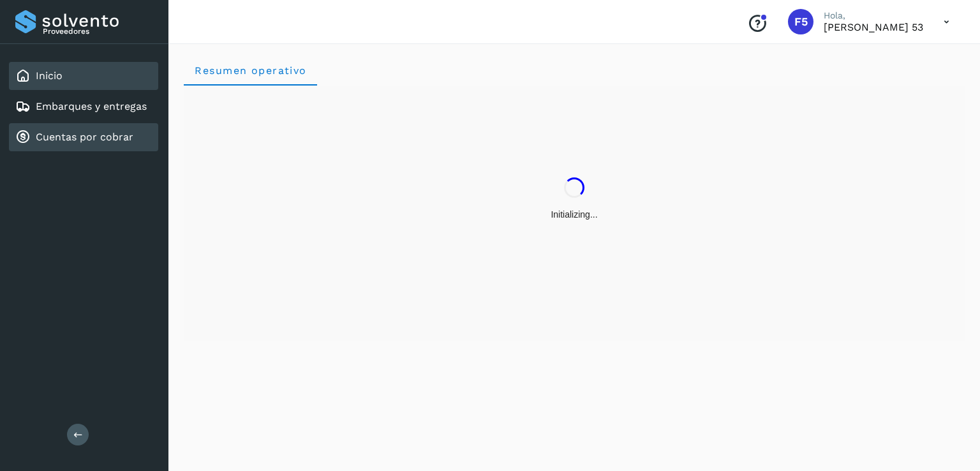  I want to click on p: FLETES 53, so click(873, 27).